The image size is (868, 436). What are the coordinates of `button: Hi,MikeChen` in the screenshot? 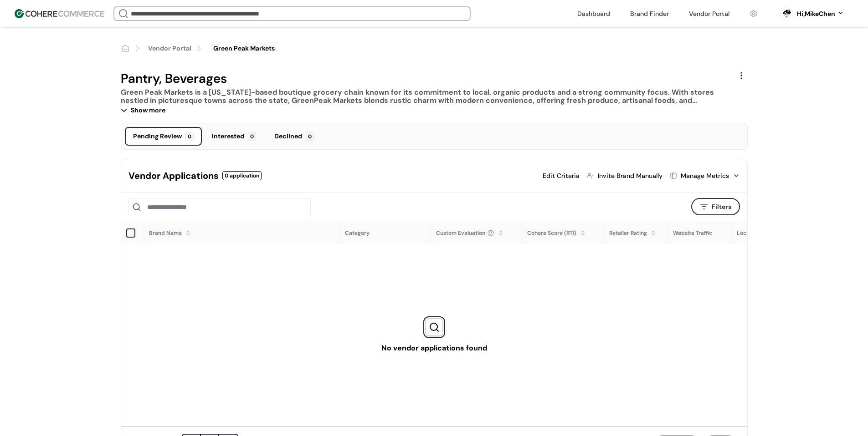 It's located at (820, 14).